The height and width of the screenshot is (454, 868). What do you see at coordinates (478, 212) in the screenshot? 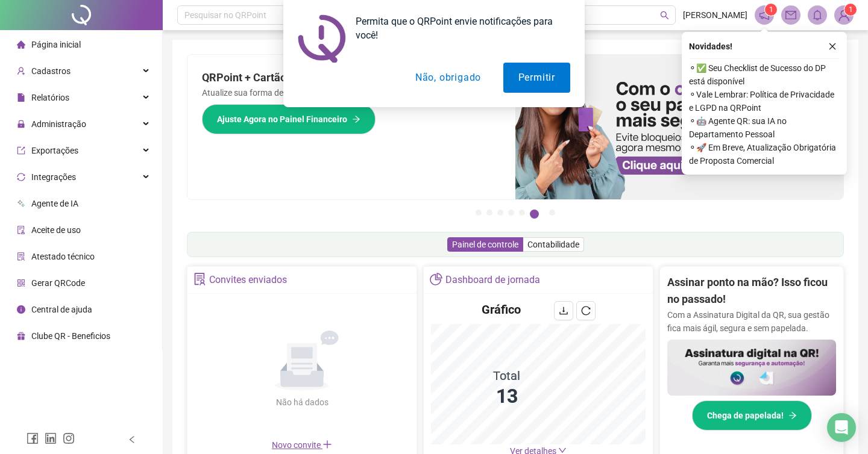
I see `button: 1` at bounding box center [478, 212].